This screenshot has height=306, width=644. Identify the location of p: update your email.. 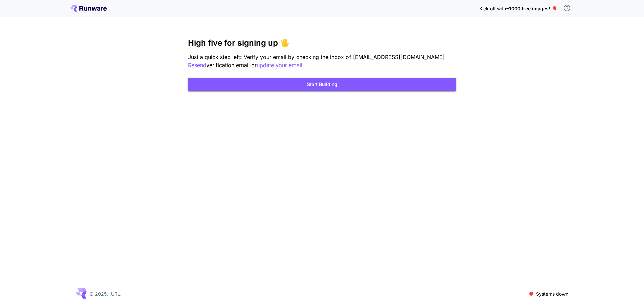
(280, 65).